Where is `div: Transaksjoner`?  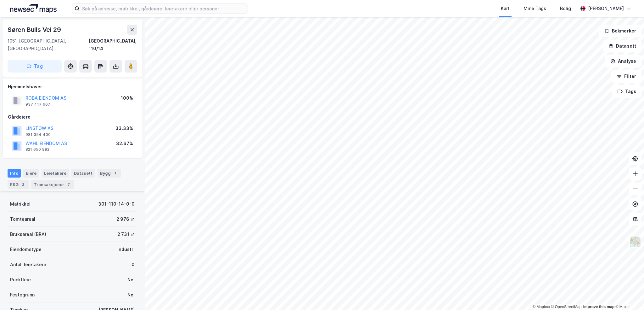
div: Transaksjoner is located at coordinates (52, 185).